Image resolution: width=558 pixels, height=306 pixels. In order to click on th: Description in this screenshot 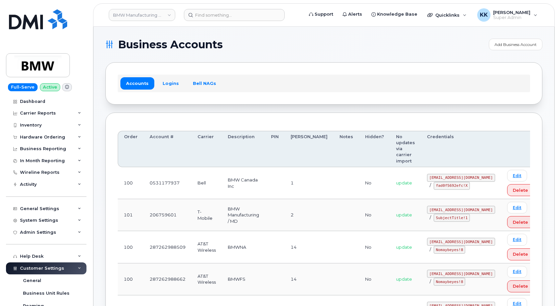, I will do `click(244, 149)`.